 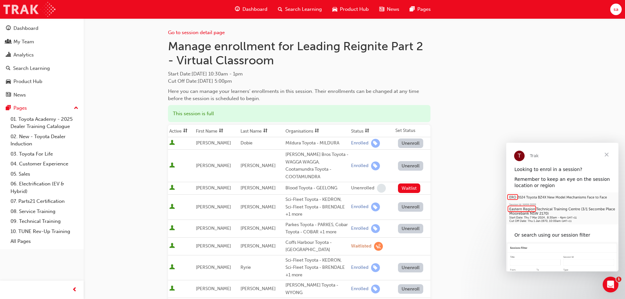 What do you see at coordinates (44, 221) in the screenshot?
I see `a: 09. Technical Training` at bounding box center [44, 221].